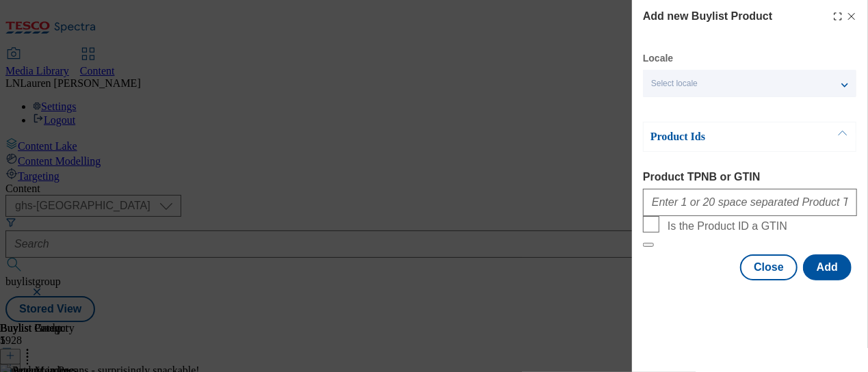 This screenshot has height=372, width=868. Describe the element at coordinates (659, 58) in the screenshot. I see `label: Locale` at that location.